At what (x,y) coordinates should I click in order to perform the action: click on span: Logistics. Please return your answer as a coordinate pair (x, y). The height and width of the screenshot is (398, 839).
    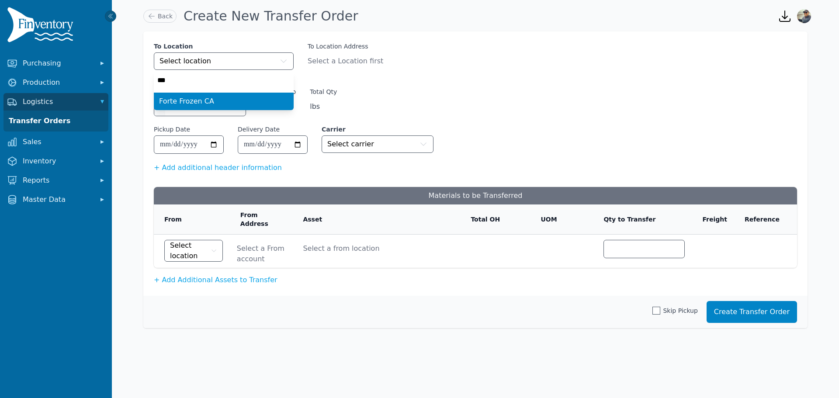
    Looking at the image, I should click on (58, 102).